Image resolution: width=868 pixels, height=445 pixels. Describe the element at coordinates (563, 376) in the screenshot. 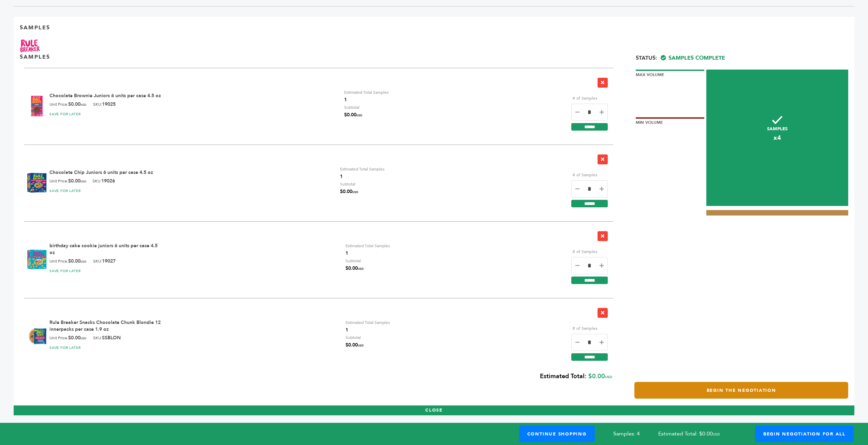

I see `b: Estimated Total:` at that location.